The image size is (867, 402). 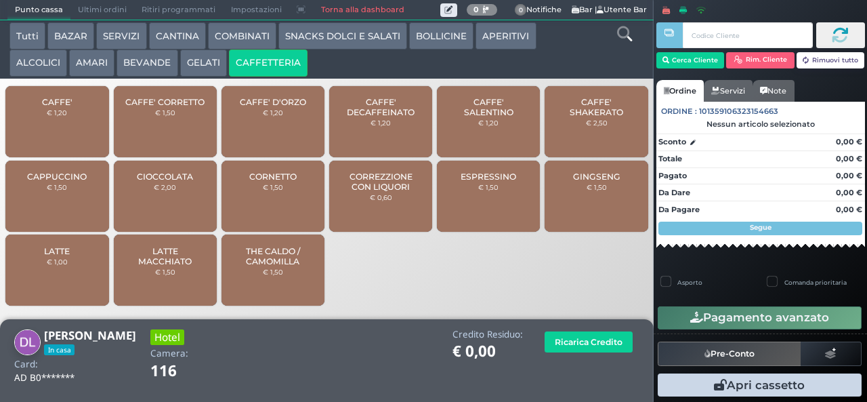 I want to click on span: CAFFE' CORRETTO, so click(x=165, y=102).